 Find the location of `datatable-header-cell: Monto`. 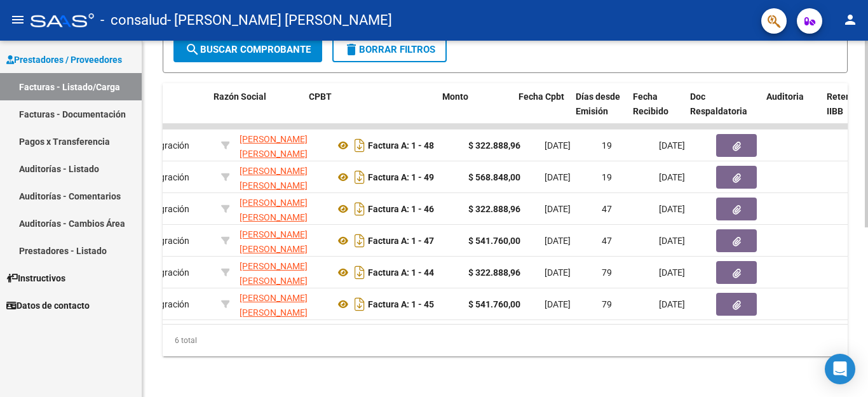

datatable-header-cell: Monto is located at coordinates (475, 111).